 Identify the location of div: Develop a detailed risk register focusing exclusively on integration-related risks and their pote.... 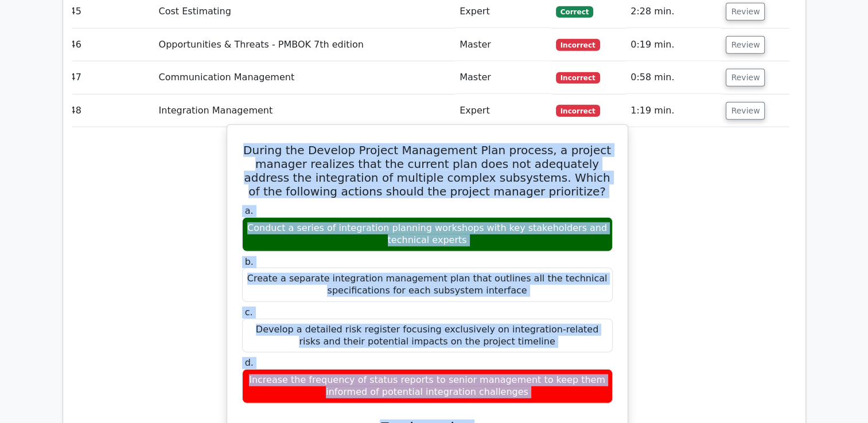
(428, 336).